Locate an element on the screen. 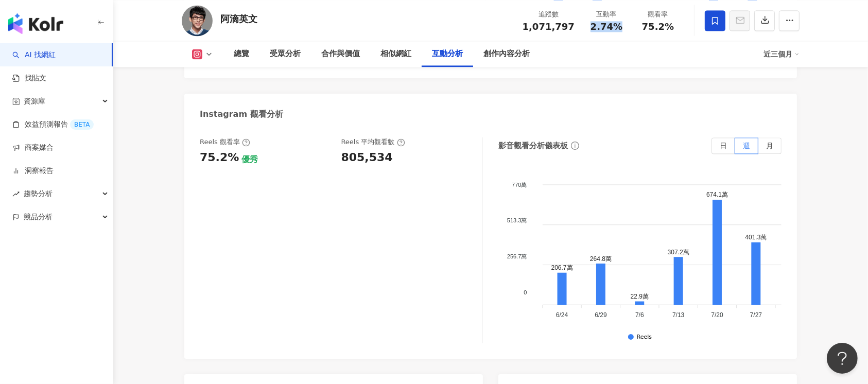 The height and width of the screenshot is (384, 868). div: 75.2% is located at coordinates (219, 158).